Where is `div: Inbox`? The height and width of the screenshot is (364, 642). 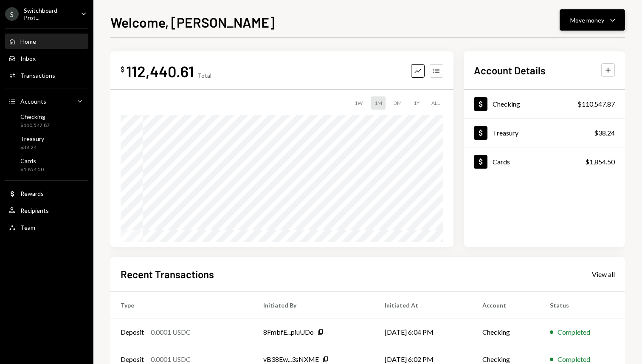
div: Inbox is located at coordinates (28, 58).